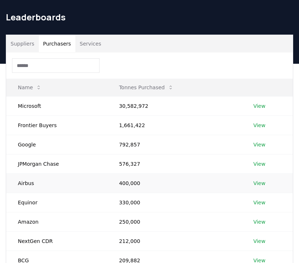 The image size is (299, 263). Describe the element at coordinates (56, 125) in the screenshot. I see `td: Frontier Buyers` at that location.